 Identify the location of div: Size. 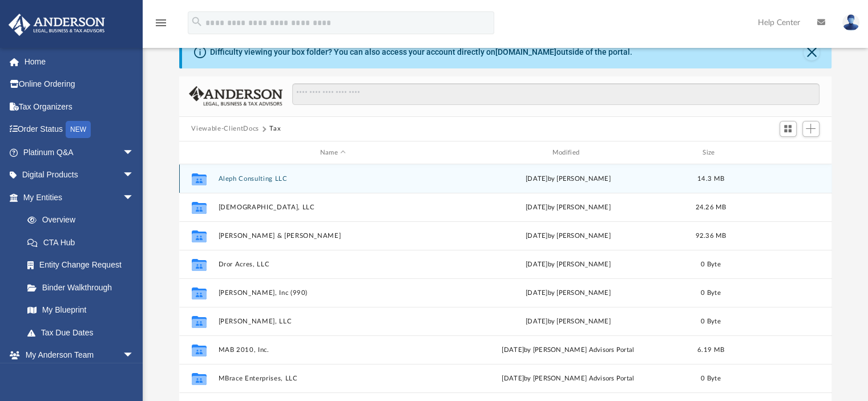
(710, 153).